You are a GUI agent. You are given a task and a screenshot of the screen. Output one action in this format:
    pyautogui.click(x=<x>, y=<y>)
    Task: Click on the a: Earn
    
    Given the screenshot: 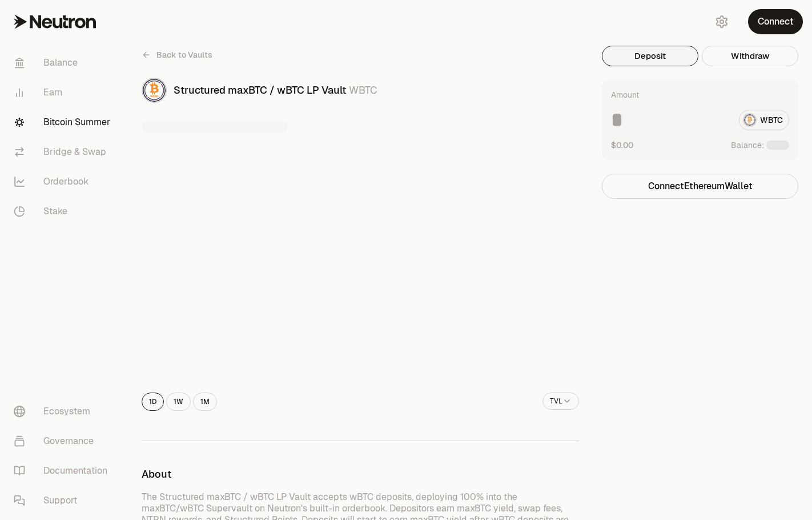 What is the action you would take?
    pyautogui.click(x=64, y=93)
    